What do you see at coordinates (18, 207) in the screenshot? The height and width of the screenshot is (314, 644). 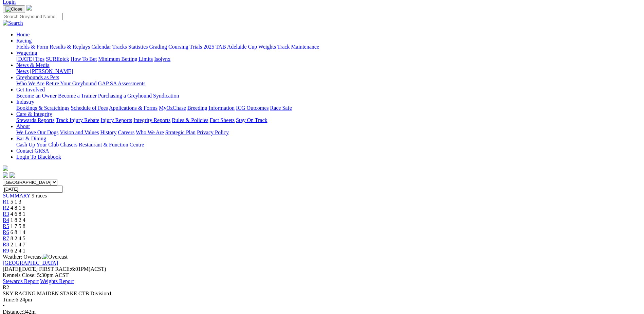 I see `span: 4 8 1 5` at bounding box center [18, 207].